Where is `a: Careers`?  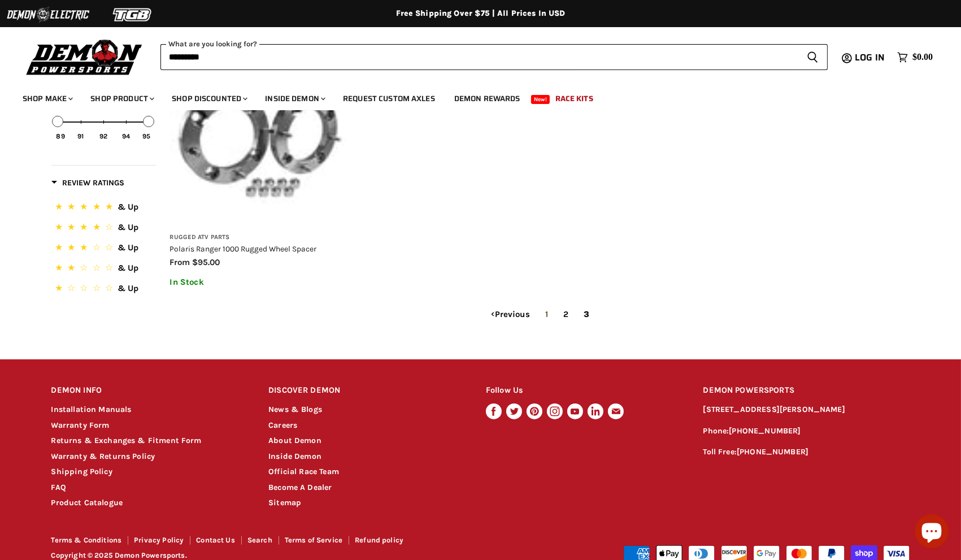
a: Careers is located at coordinates (283, 425).